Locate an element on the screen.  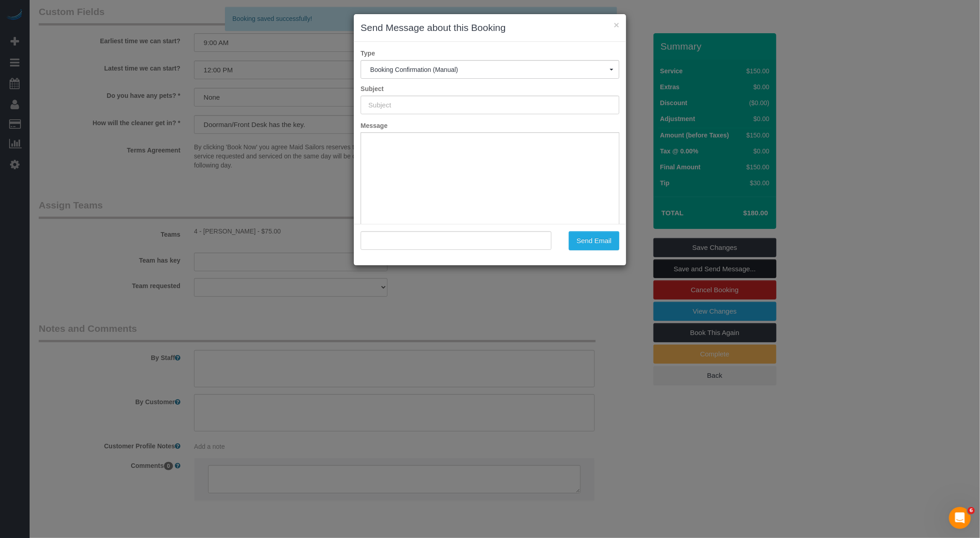
span: 6 is located at coordinates (972, 511).